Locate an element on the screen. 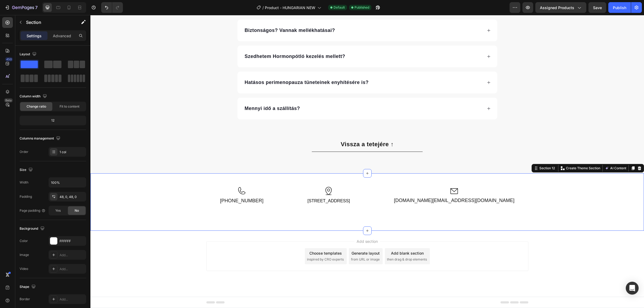 Image resolution: width=644 pixels, height=308 pixels. span: No is located at coordinates (77, 210).